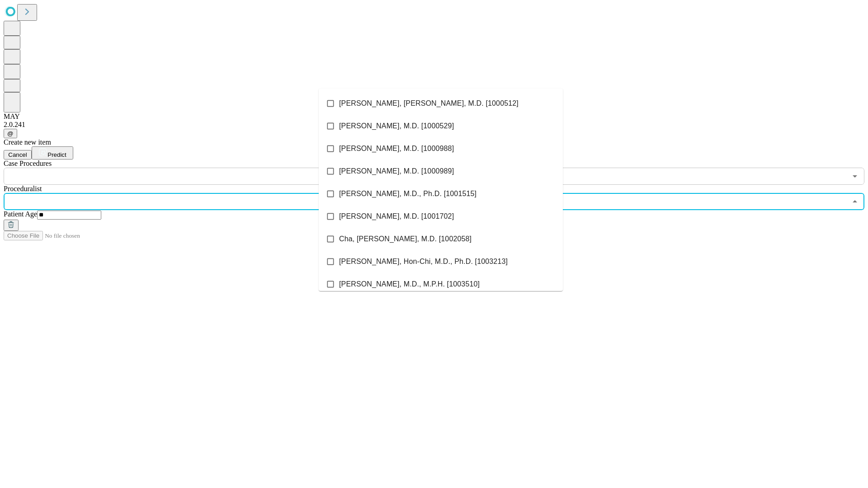 This screenshot has height=488, width=868. Describe the element at coordinates (17, 154) in the screenshot. I see `button: Cancel` at that location.